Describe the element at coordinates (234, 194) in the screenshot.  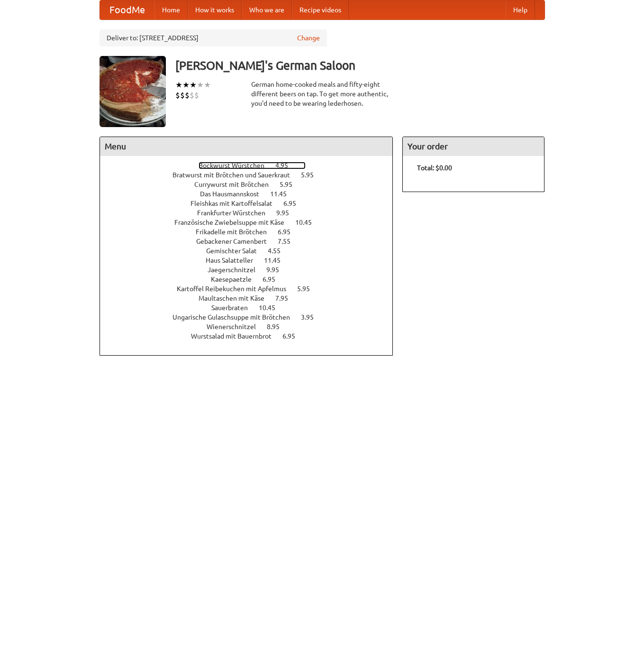
I see `span: Das Hausmannskost` at that location.